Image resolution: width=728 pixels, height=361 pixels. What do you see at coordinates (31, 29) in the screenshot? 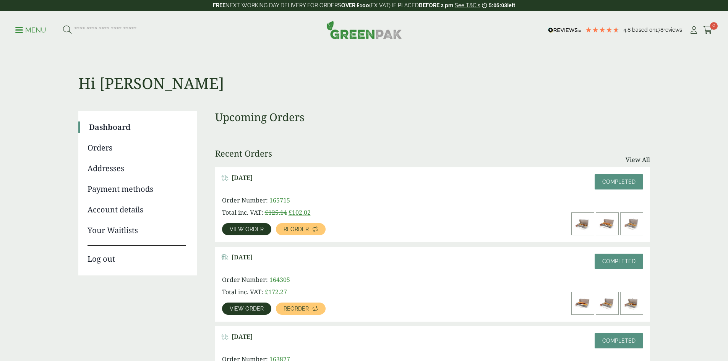
I see `a: Menu` at bounding box center [31, 29].